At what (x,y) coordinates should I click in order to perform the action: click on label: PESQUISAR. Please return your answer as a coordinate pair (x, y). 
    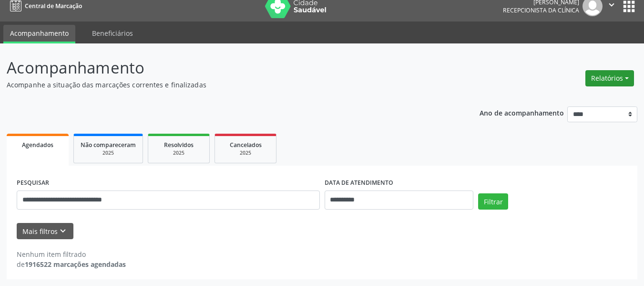
    Looking at the image, I should click on (33, 183).